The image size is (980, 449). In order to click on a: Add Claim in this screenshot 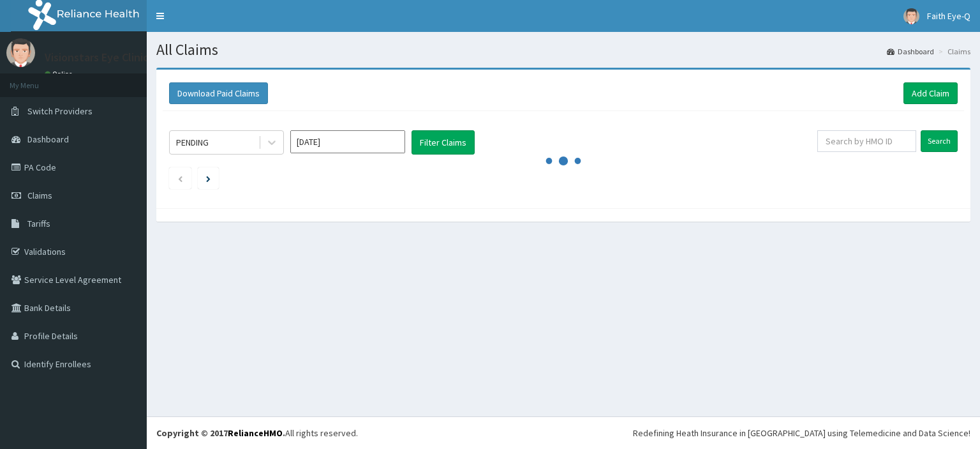, I will do `click(930, 93)`.